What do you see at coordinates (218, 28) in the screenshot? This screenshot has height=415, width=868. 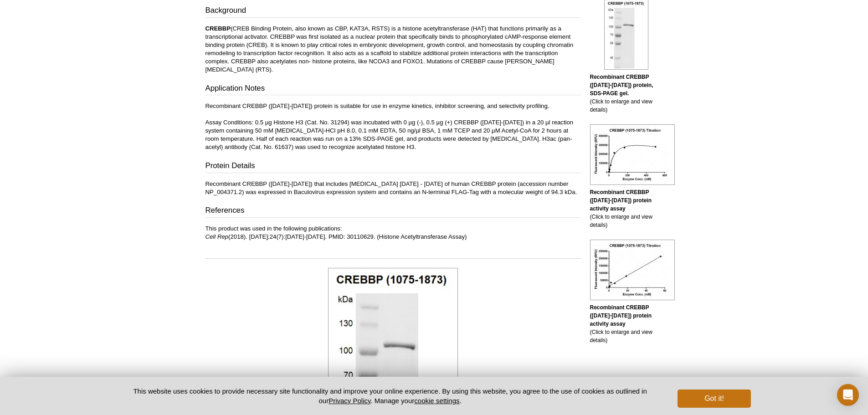 I see `b: CREBBP` at bounding box center [218, 28].